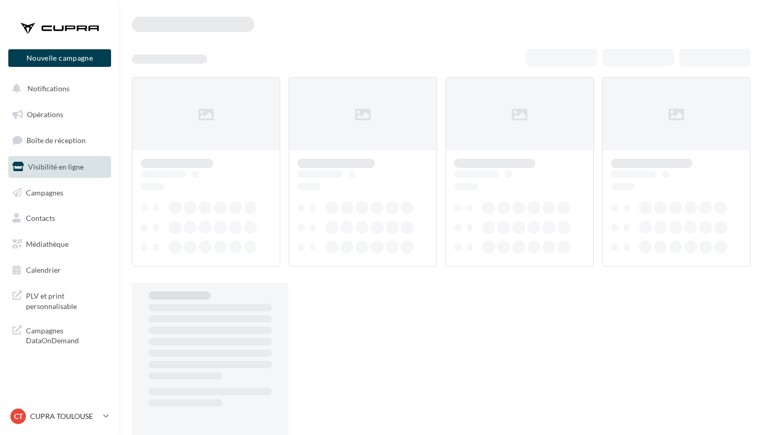 Image resolution: width=763 pixels, height=435 pixels. What do you see at coordinates (60, 167) in the screenshot?
I see `a: Visibilité en ligne` at bounding box center [60, 167].